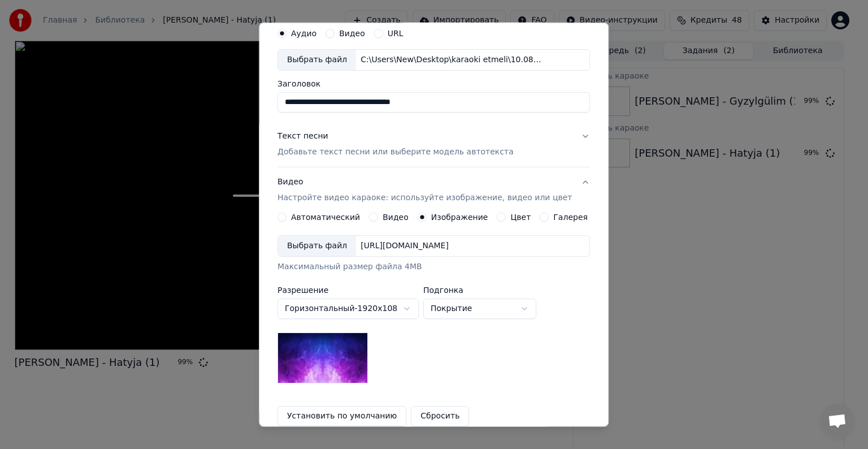 Image resolution: width=868 pixels, height=449 pixels. Describe the element at coordinates (395, 152) in the screenshot. I see `p: Добавьте текст песни или выберите модель автотекста` at that location.